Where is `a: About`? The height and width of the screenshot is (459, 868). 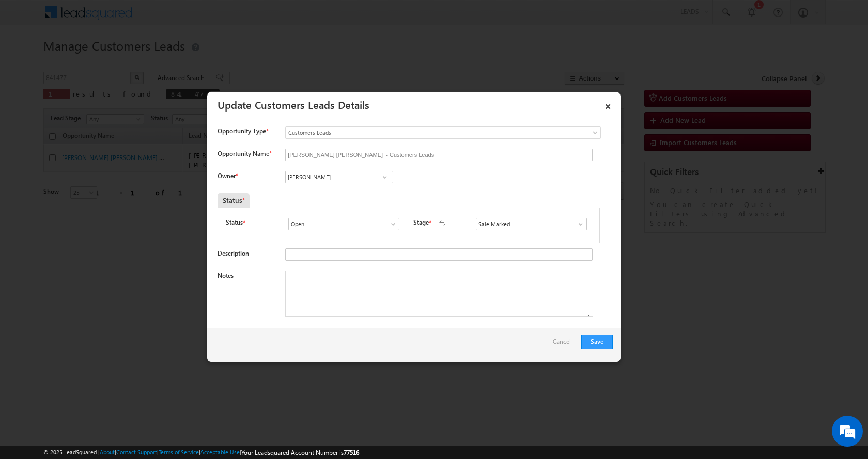
a: About is located at coordinates (107, 452).